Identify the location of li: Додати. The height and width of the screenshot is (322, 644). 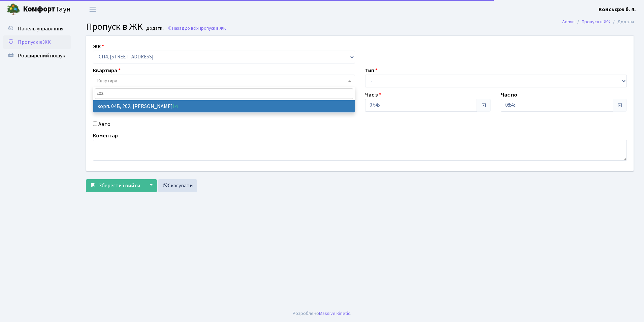
(623, 22).